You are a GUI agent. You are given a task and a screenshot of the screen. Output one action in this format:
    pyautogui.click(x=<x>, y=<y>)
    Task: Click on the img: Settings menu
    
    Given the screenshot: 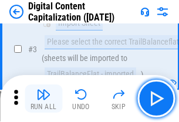 What is the action you would take?
    pyautogui.click(x=162, y=12)
    